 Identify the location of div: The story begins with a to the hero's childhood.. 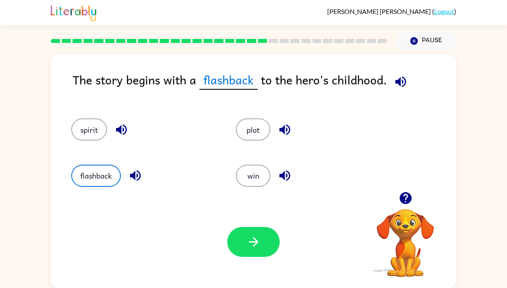
(264, 86).